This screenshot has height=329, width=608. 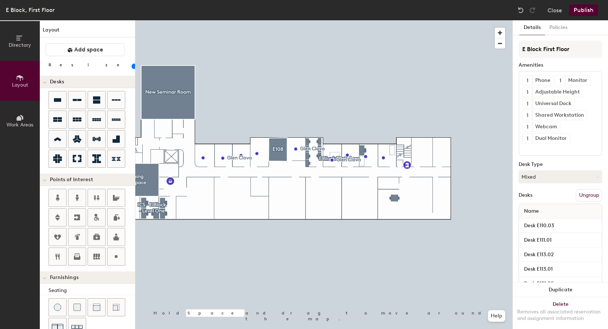 What do you see at coordinates (116, 307) in the screenshot?
I see `button: Couch (corner)` at bounding box center [116, 307].